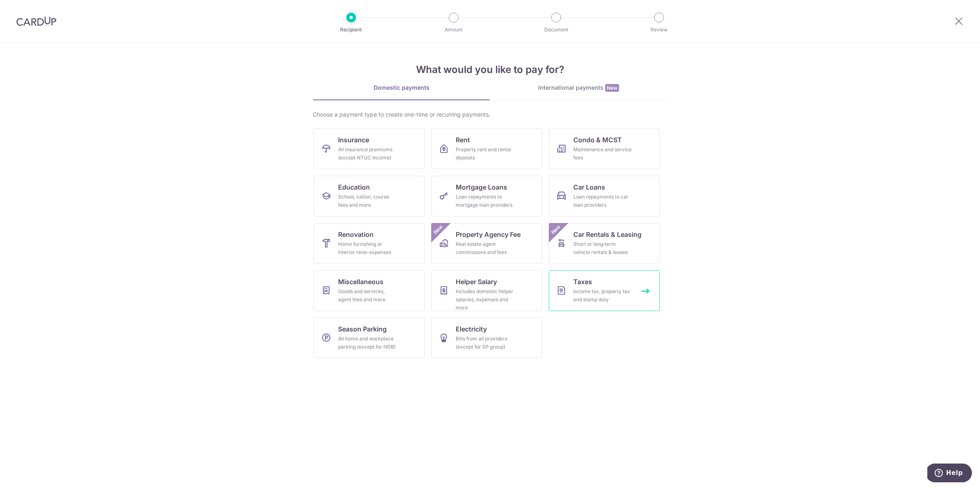  What do you see at coordinates (602, 201) in the screenshot?
I see `div: Loan repayments to car loan providers` at bounding box center [602, 201].